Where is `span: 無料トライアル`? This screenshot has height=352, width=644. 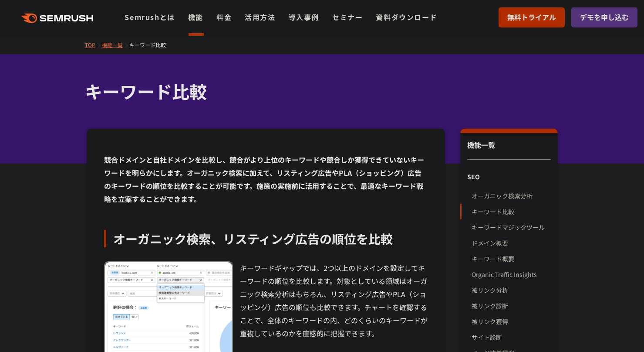
span: 無料トライアル is located at coordinates (531, 17).